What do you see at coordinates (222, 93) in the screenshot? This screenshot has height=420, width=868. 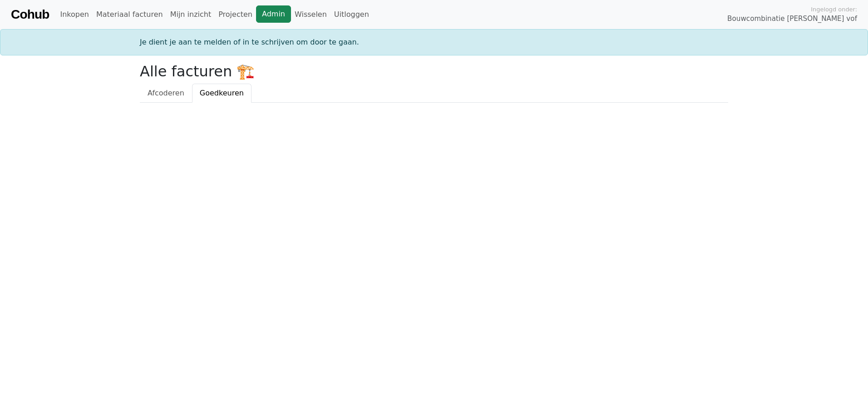 I see `a: Goedkeuren` at bounding box center [222, 93].